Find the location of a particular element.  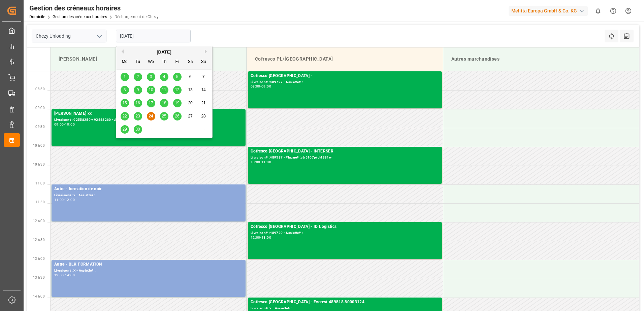

span: 11 is located at coordinates (164, 90).